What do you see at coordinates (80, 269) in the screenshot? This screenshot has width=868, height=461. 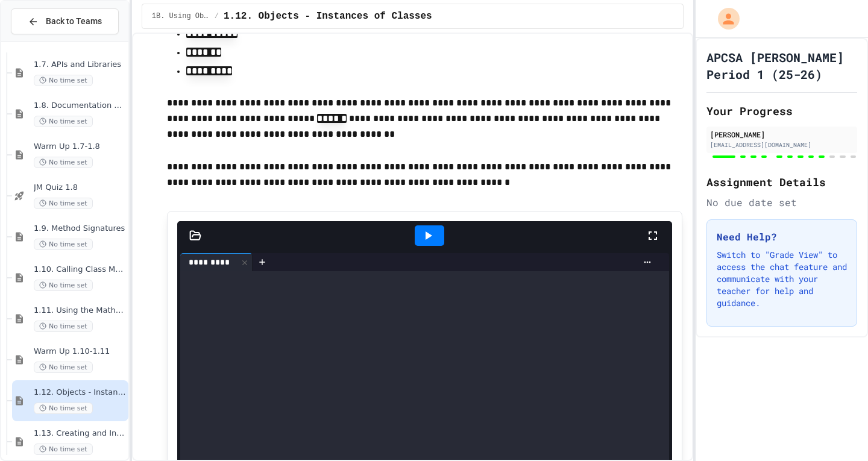 I see `span: 1.10. Calling Class Methods` at bounding box center [80, 269].